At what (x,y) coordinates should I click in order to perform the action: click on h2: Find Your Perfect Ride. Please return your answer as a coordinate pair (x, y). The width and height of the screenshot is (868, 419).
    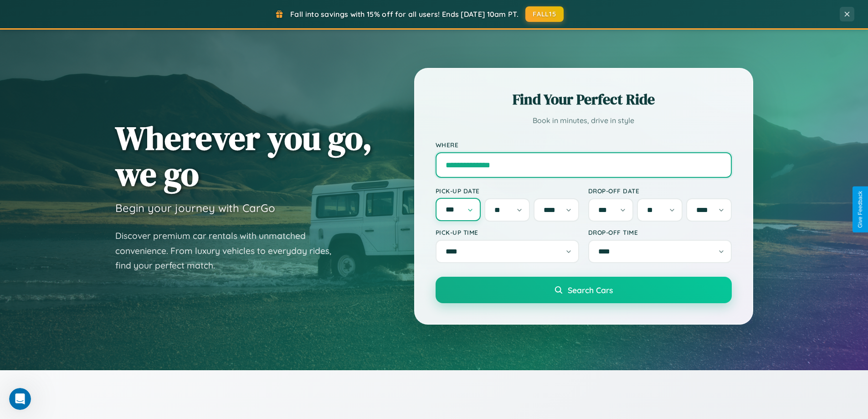
    Looking at the image, I should click on (584, 99).